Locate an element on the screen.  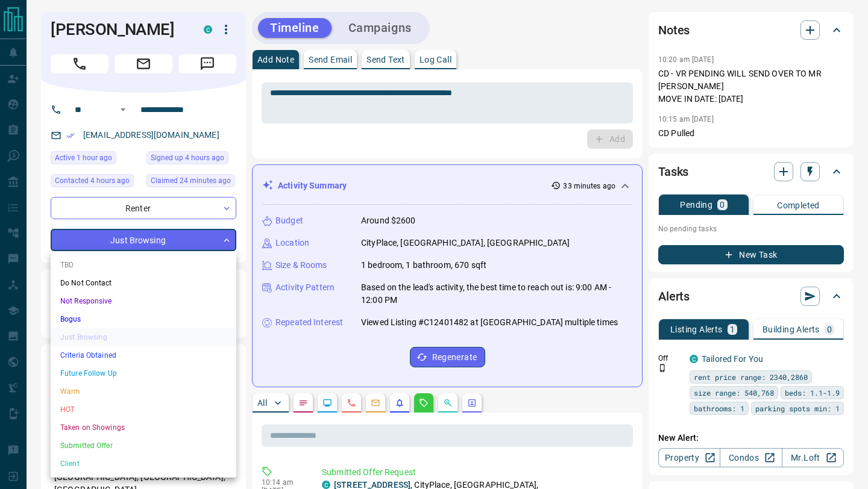
li: Client is located at coordinates (143, 464).